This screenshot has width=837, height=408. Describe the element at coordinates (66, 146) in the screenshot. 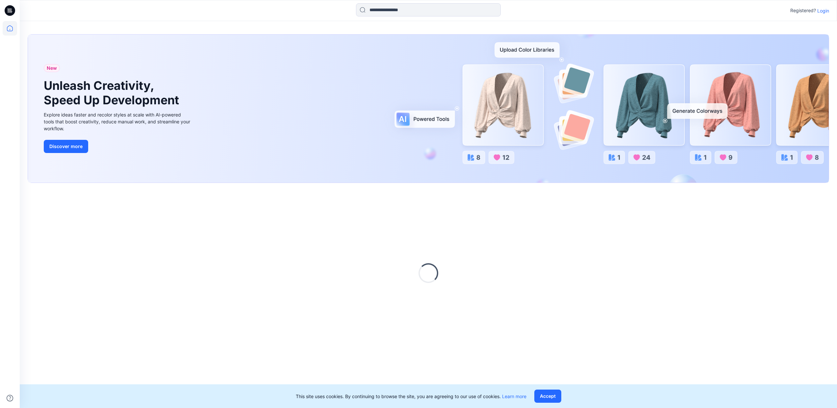

I see `button: Discover more` at that location.